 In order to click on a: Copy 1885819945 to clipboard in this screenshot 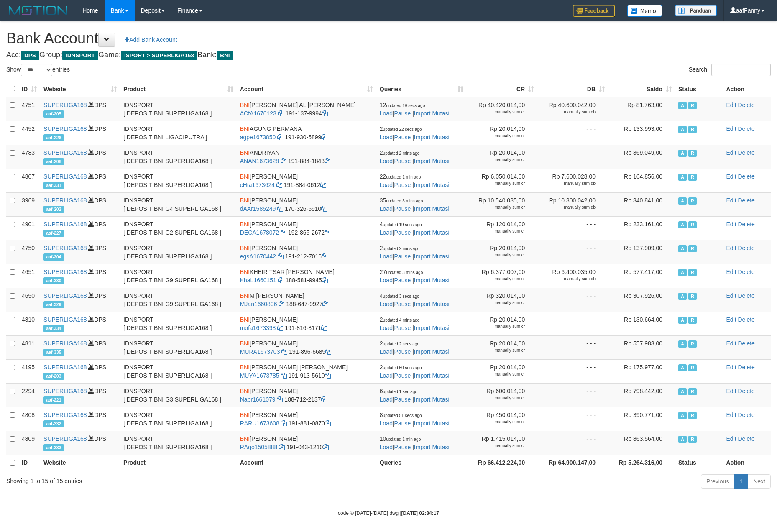, I will do `click(325, 280)`.